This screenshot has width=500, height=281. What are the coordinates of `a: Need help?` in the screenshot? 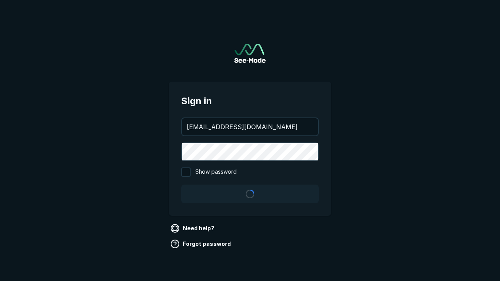 It's located at (193, 229).